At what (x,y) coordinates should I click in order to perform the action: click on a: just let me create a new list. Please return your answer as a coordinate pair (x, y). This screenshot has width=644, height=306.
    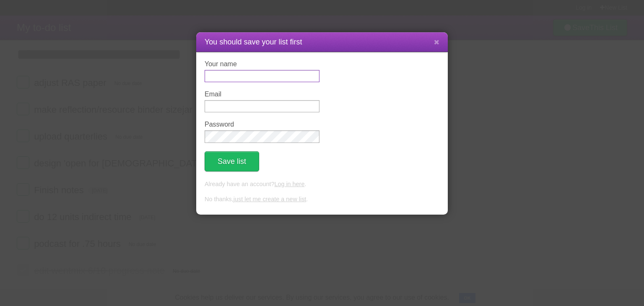
    Looking at the image, I should click on (270, 199).